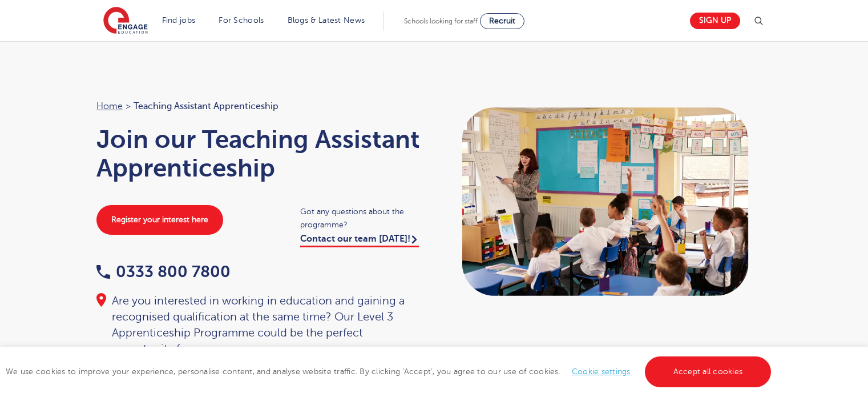 Image resolution: width=868 pixels, height=397 pixels. I want to click on div: Are you interested in working in education and gaining a recognised qualification at the same tim..., so click(260, 325).